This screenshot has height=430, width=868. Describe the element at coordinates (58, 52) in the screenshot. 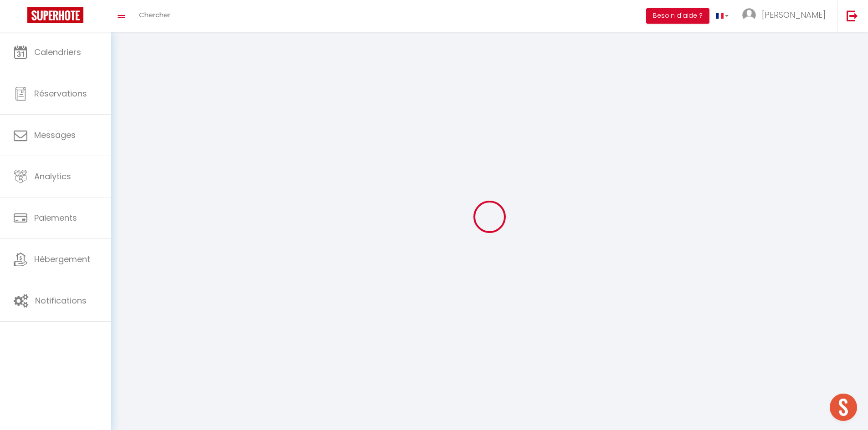

I see `span: Calendriers` at that location.